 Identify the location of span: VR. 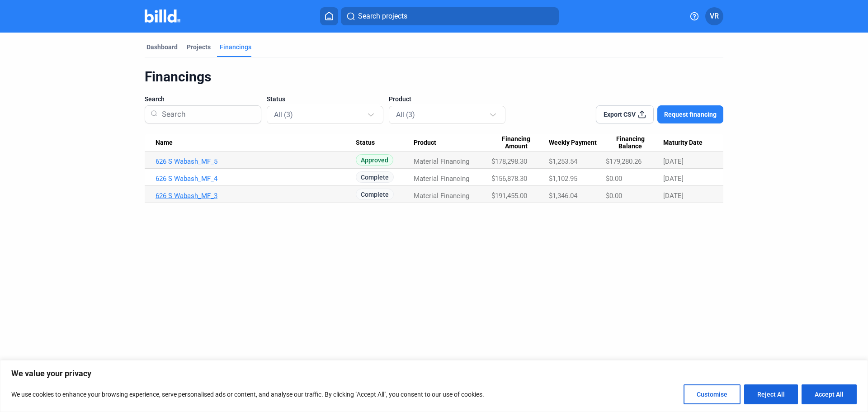
(714, 16).